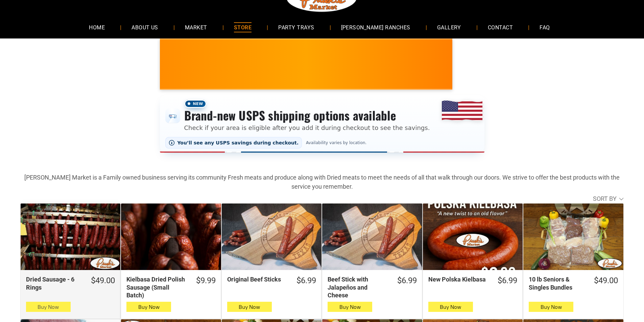 Image resolution: width=644 pixels, height=322 pixels. Describe the element at coordinates (336, 143) in the screenshot. I see `span: Availability varies by location.` at that location.